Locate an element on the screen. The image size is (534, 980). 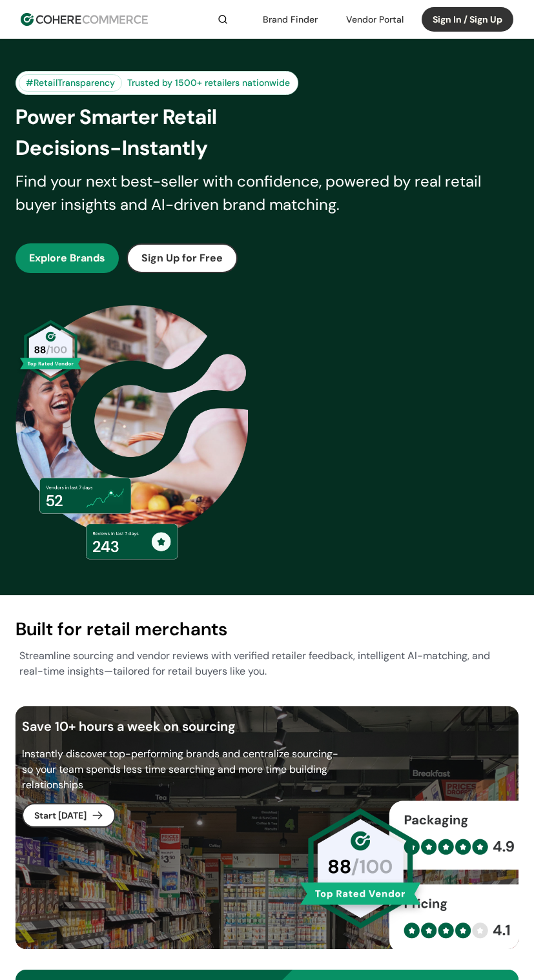
div: Decisions-Instantly is located at coordinates (267, 148).